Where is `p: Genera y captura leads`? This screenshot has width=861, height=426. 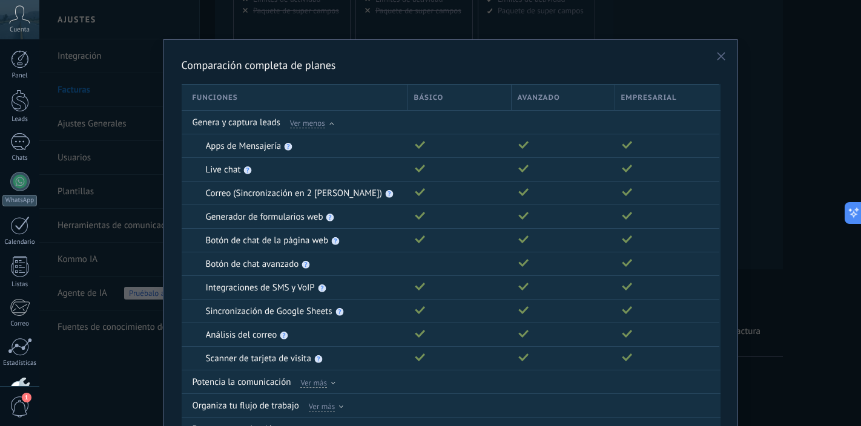
p: Genera y captura leads is located at coordinates (236, 122).